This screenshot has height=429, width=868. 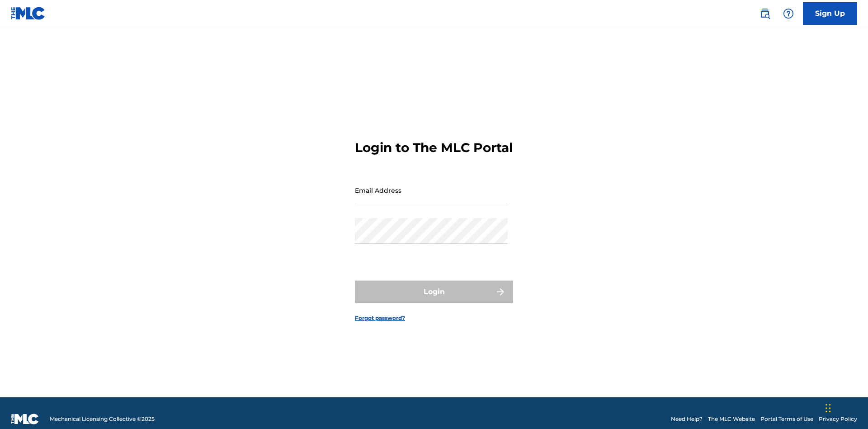 What do you see at coordinates (838, 419) in the screenshot?
I see `a: Privacy Policy` at bounding box center [838, 419].